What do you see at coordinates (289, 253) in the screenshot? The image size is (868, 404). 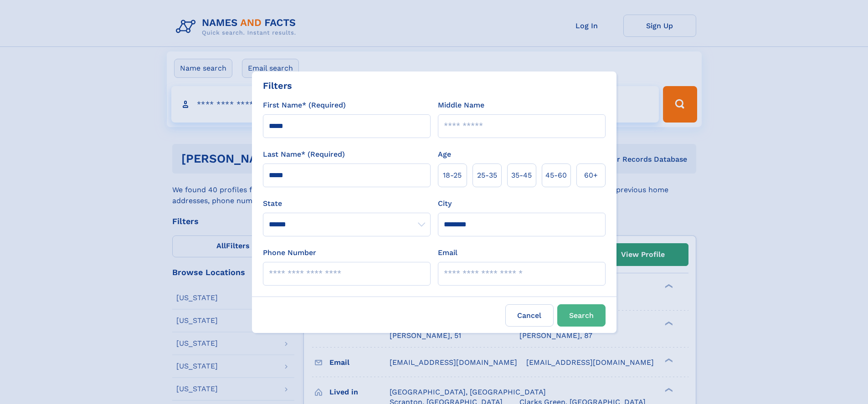 I see `label: Phone Number` at bounding box center [289, 253].